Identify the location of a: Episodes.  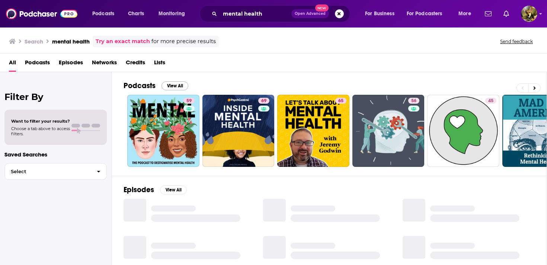
(71, 64).